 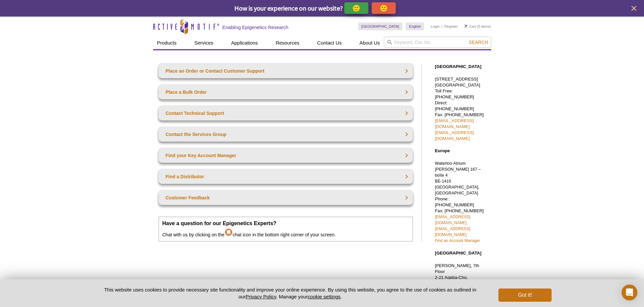 I want to click on a: Find a Distributor, so click(x=285, y=177).